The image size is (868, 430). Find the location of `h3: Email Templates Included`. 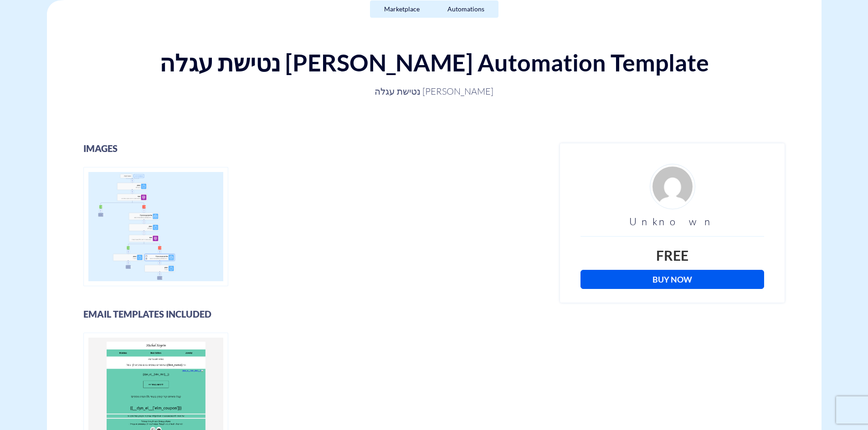

h3: Email Templates Included is located at coordinates (315, 314).